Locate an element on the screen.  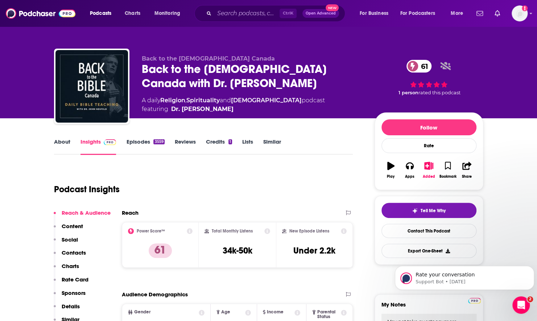
button: Sponsors is located at coordinates (70, 296).